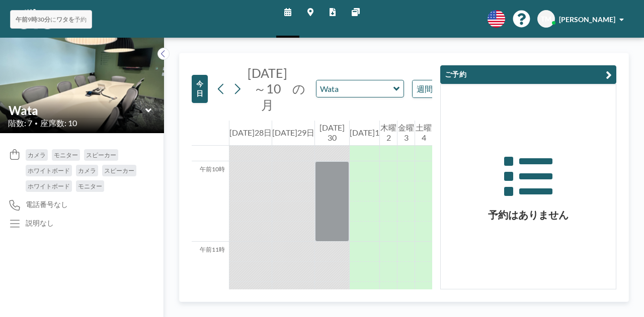 This screenshot has height=317, width=644. Describe the element at coordinates (20, 123) in the screenshot. I see `font: 階数: 7` at that location.